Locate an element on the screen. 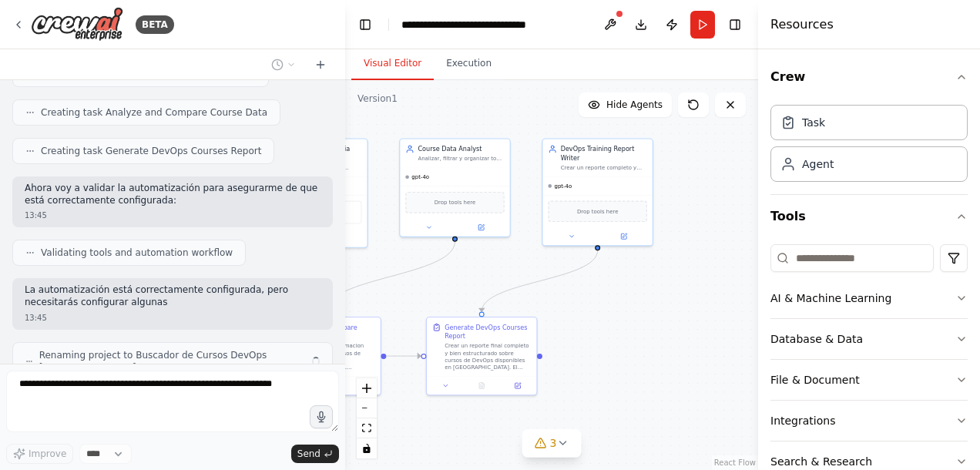 This screenshot has height=470, width=980. button: zoom out is located at coordinates (367, 409).